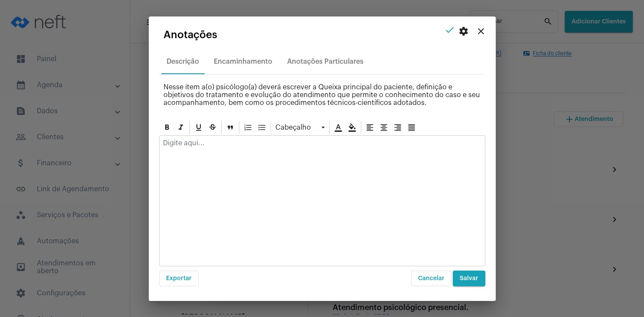  Describe the element at coordinates (300, 127) in the screenshot. I see `div: Cabeçalho` at that location.